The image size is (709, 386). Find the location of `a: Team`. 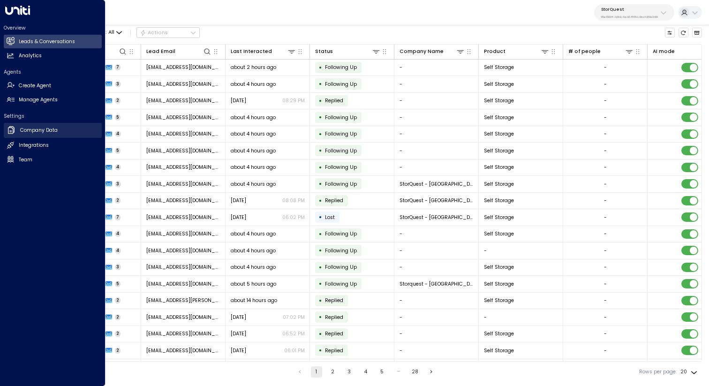

a: Team is located at coordinates (53, 159).